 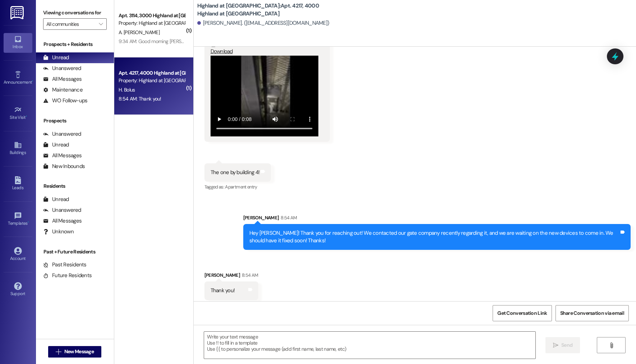 I want to click on span: Apartment entry, so click(x=241, y=187).